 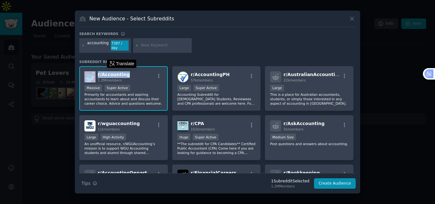 What do you see at coordinates (304, 124) in the screenshot?
I see `span: r/ AskAccounting` at bounding box center [304, 124].